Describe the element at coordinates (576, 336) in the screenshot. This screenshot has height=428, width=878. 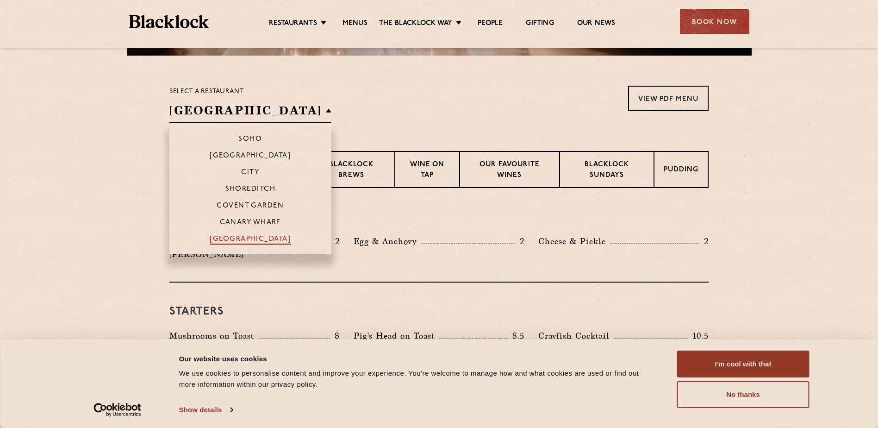
I see `p: Crayfish Cocktail` at that location.